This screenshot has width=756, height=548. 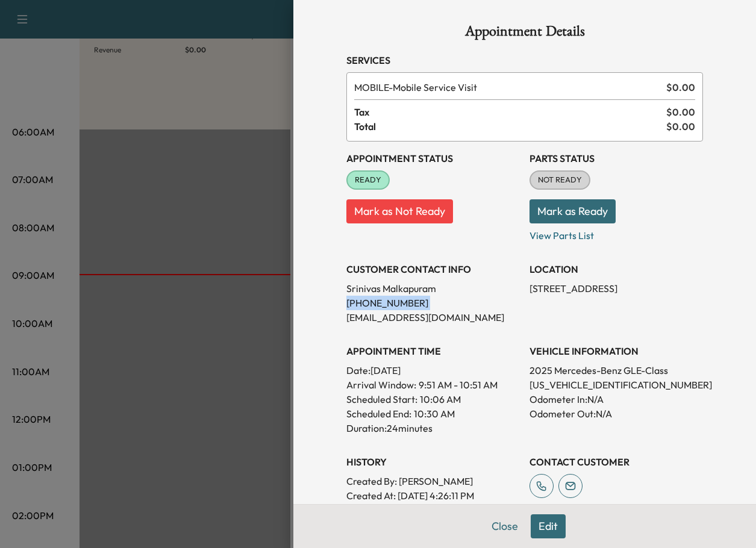 I want to click on button: Mark as Ready, so click(x=573, y=211).